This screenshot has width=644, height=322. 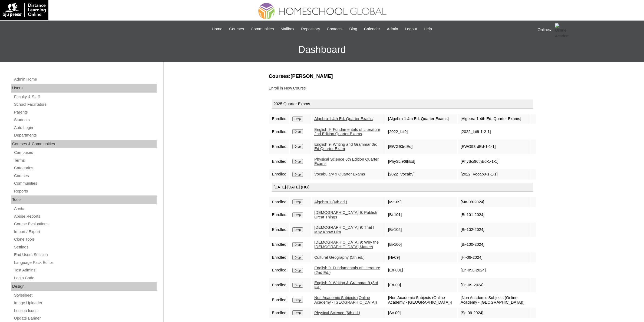 What do you see at coordinates (411, 29) in the screenshot?
I see `span: Logout` at bounding box center [411, 29].